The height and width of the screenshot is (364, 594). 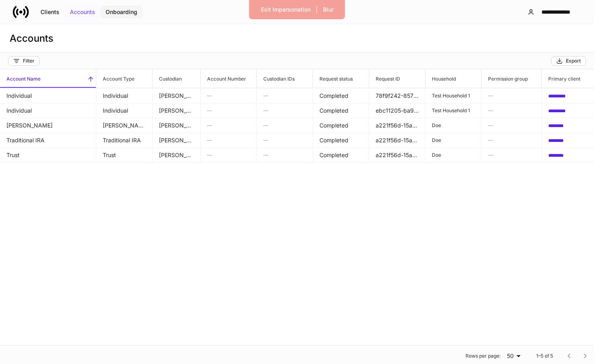 I want to click on span: Account Type, so click(x=124, y=78).